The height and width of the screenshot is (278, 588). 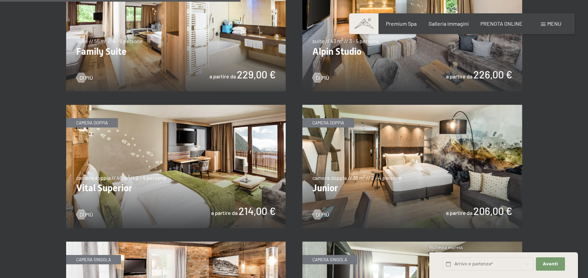 What do you see at coordinates (502, 23) in the screenshot?
I see `a: PRENOTA ONLINE` at bounding box center [502, 23].